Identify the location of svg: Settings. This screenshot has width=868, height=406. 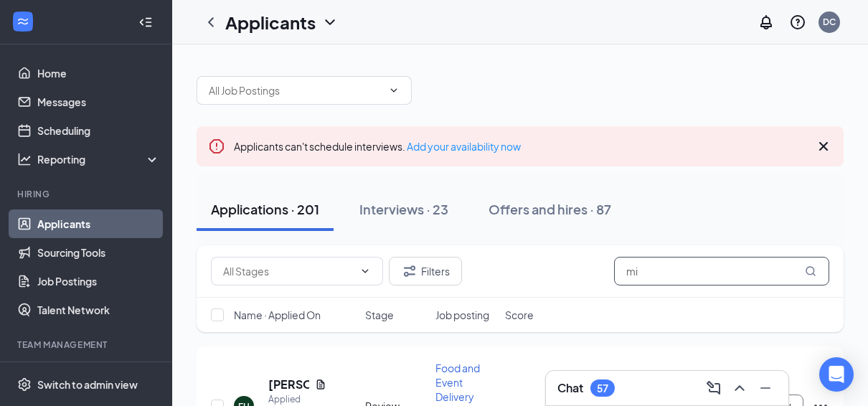
(24, 384).